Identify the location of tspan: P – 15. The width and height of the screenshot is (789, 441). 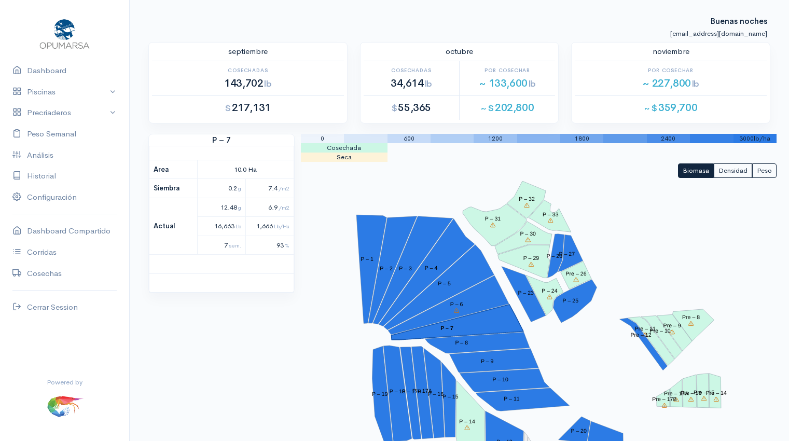
(450, 397).